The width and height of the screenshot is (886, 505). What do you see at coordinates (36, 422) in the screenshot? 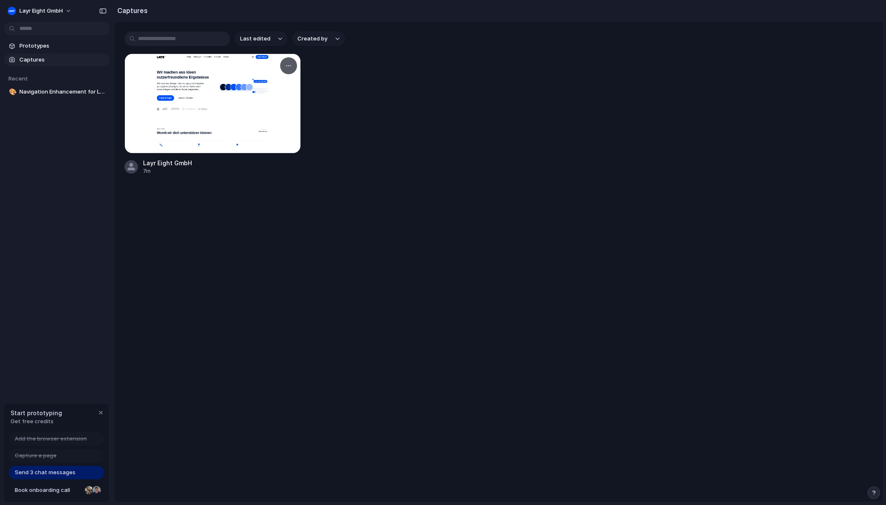
I see `span: Get free credits` at bounding box center [36, 422].